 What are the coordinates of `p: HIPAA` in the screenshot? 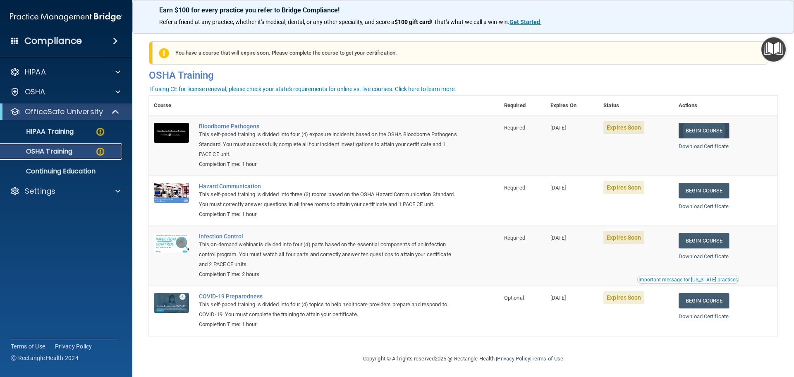 It's located at (35, 72).